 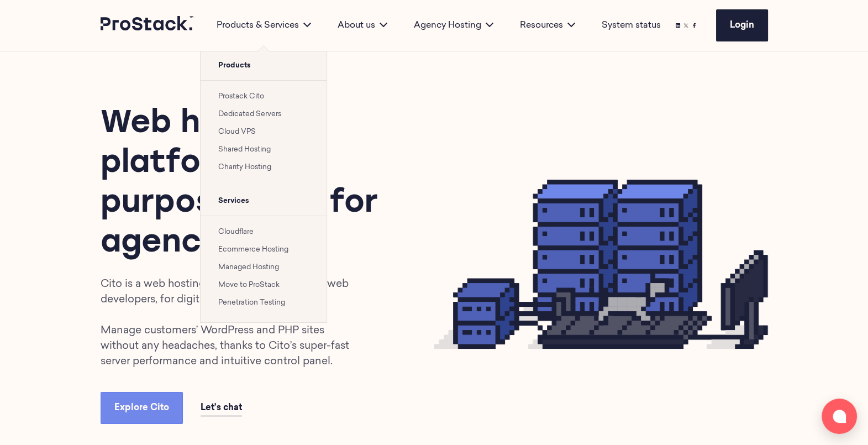 I want to click on a: Login, so click(x=742, y=26).